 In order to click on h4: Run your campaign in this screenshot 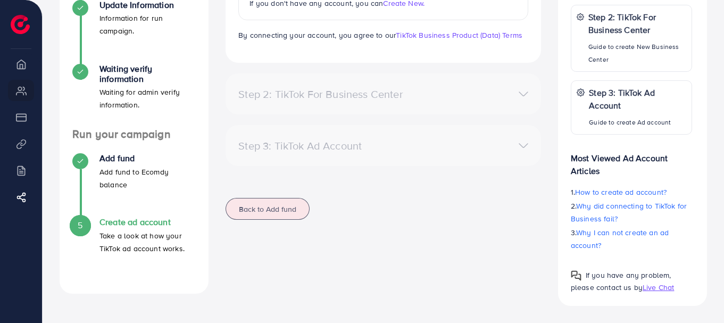, I will do `click(134, 134)`.